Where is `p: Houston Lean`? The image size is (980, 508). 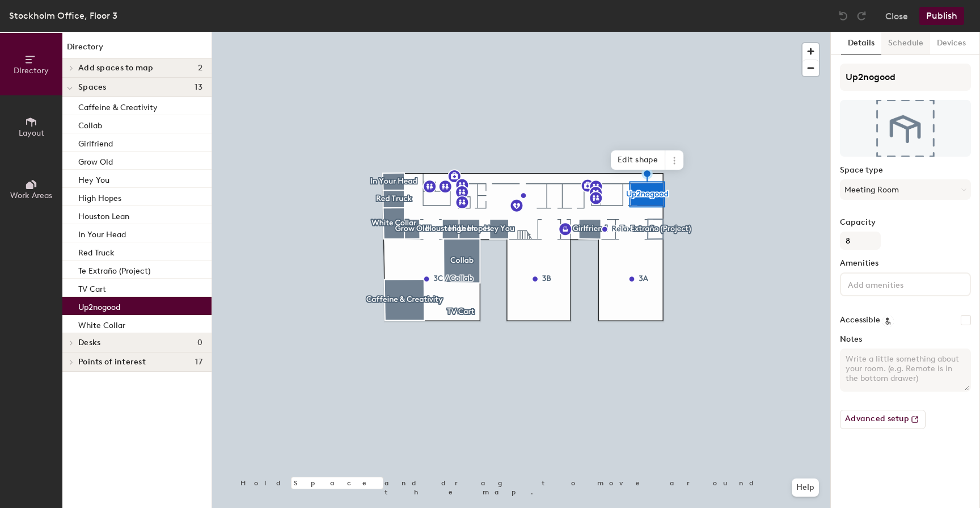 p: Houston Lean is located at coordinates (104, 215).